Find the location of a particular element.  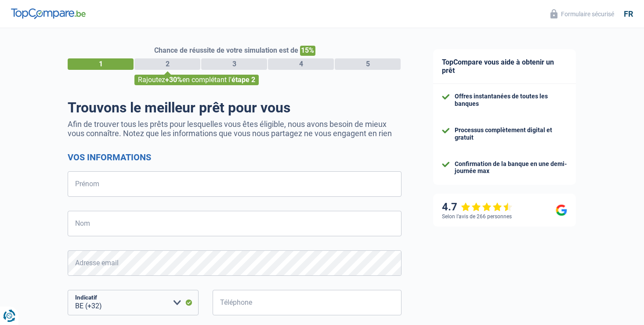

img: TopCompare Logo is located at coordinates (48, 14).